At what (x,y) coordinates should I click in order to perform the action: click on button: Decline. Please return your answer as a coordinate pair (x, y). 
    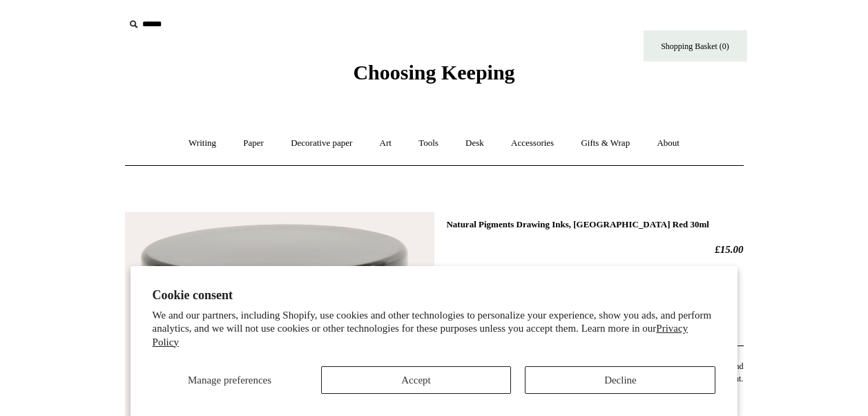
    Looking at the image, I should click on (620, 380).